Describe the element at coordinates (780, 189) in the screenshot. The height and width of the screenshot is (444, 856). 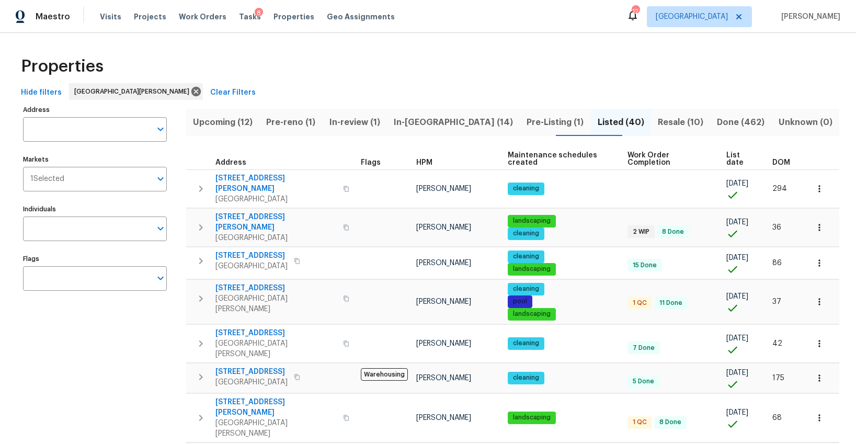
I see `span: 294` at that location.